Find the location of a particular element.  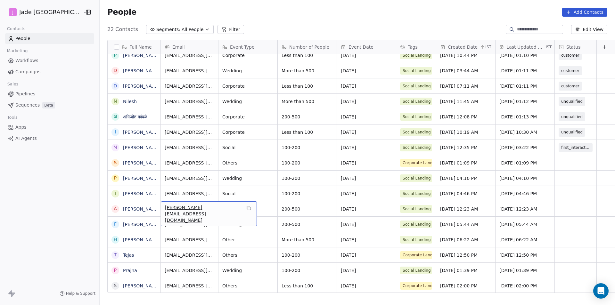

div: T is located at coordinates (115, 255).